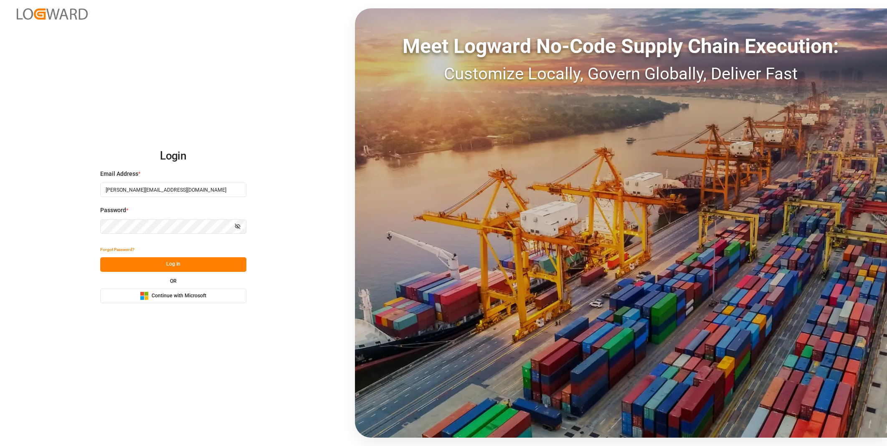 Image resolution: width=887 pixels, height=446 pixels. Describe the element at coordinates (173, 281) in the screenshot. I see `small: OR` at that location.